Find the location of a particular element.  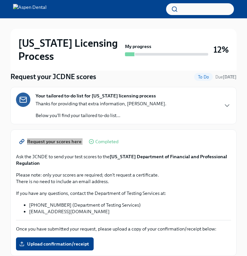

h3: 12% is located at coordinates (221, 50).